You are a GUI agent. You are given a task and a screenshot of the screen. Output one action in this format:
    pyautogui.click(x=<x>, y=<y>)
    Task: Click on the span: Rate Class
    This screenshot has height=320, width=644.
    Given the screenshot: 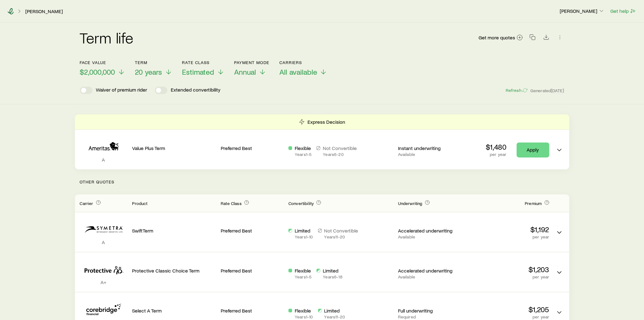 What is the action you would take?
    pyautogui.click(x=231, y=203)
    